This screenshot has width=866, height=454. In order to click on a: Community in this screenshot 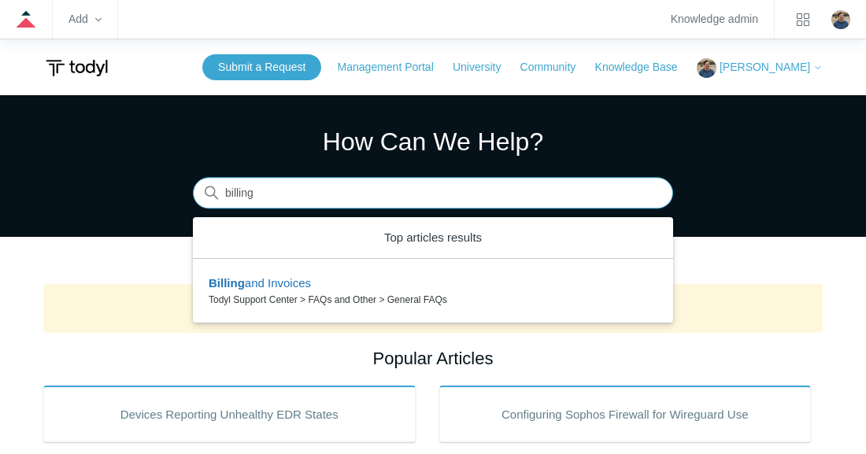, I will do `click(556, 67)`.